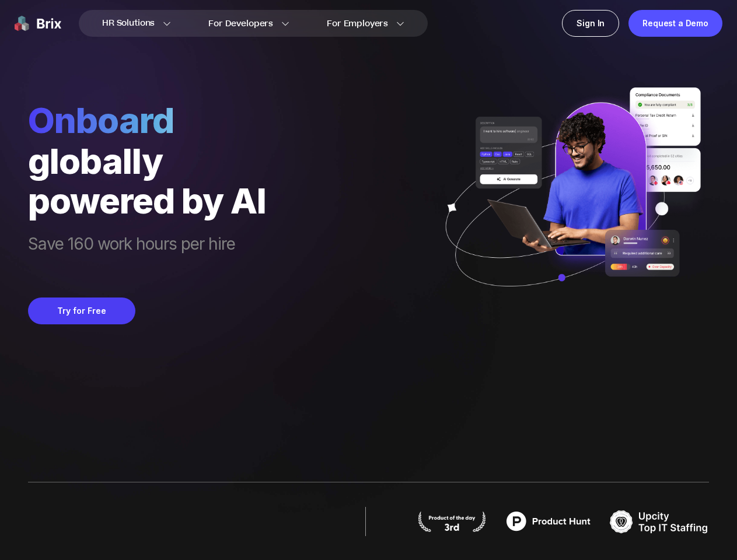 This screenshot has width=737, height=560. I want to click on span: HR Solutions, so click(128, 23).